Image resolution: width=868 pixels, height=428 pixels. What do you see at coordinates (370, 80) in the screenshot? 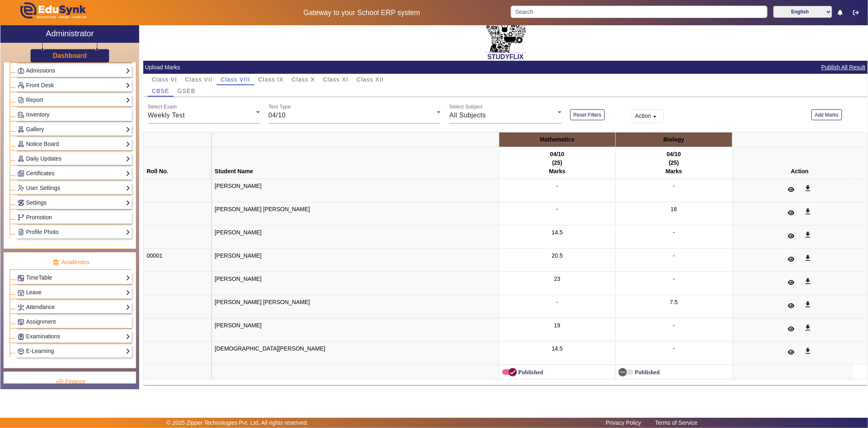
I see `span: Class XII` at bounding box center [370, 80].